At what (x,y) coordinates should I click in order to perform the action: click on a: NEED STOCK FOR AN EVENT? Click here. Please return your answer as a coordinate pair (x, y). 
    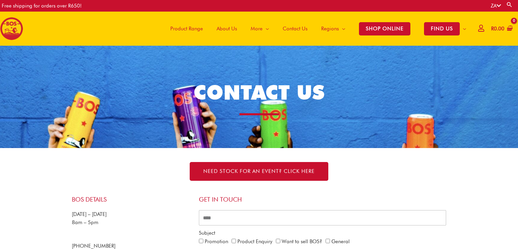
    Looking at the image, I should click on (259, 171).